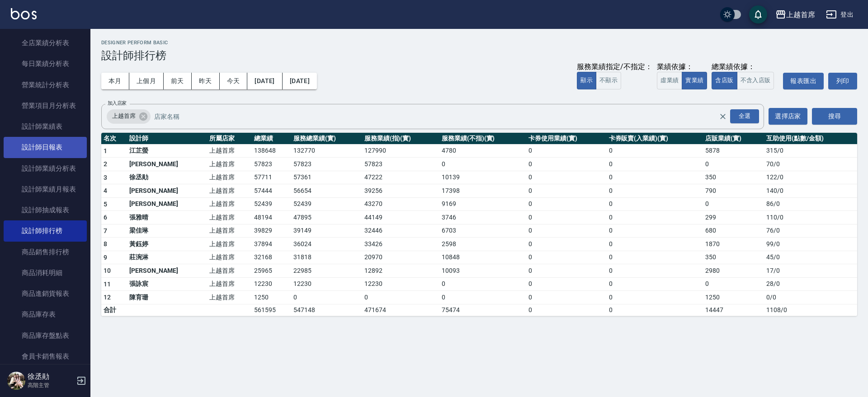  What do you see at coordinates (45, 273) in the screenshot?
I see `a: 商品消耗明細` at bounding box center [45, 273].